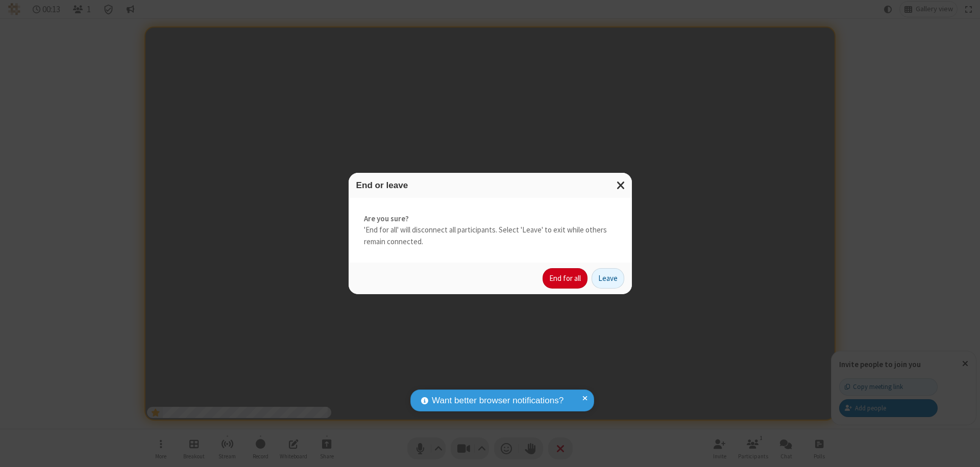 This screenshot has height=467, width=980. Describe the element at coordinates (498, 401) in the screenshot. I see `span: Want better browser notifications?` at that location.